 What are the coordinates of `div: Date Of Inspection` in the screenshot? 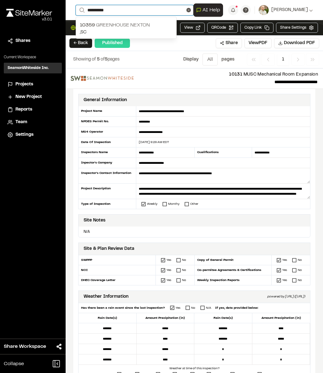 It's located at (107, 142).